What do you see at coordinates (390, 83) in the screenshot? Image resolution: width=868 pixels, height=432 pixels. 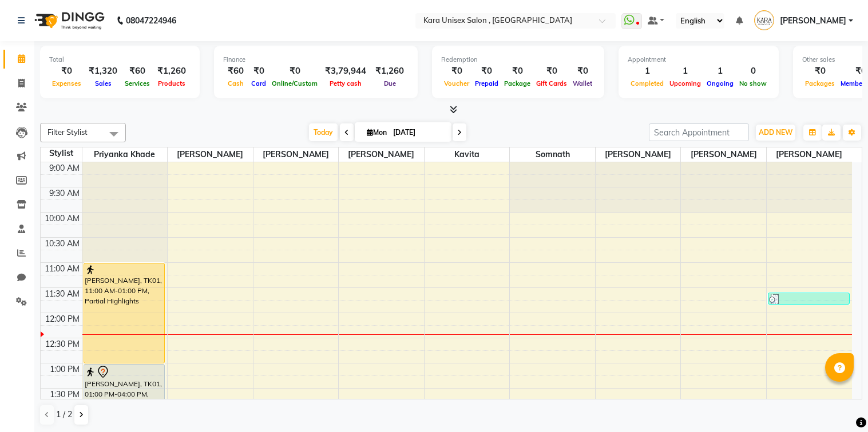 I see `span: Due` at bounding box center [390, 83].